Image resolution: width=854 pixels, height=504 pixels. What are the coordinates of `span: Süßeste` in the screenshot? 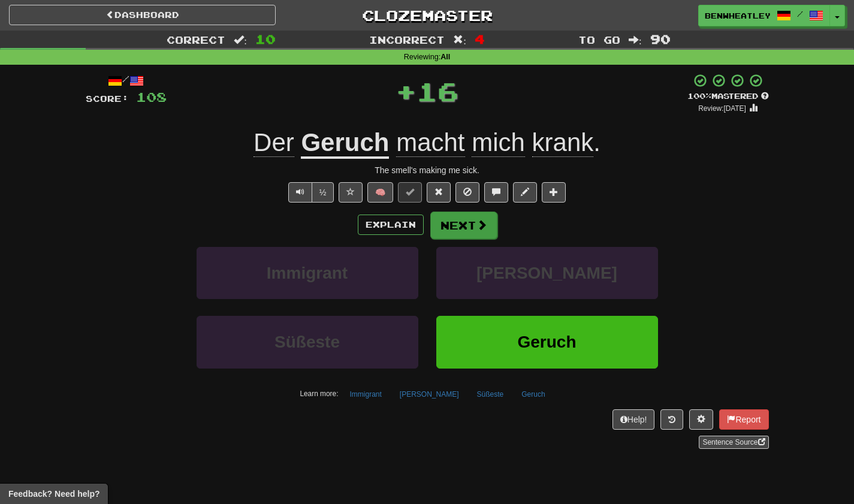 It's located at (307, 341).